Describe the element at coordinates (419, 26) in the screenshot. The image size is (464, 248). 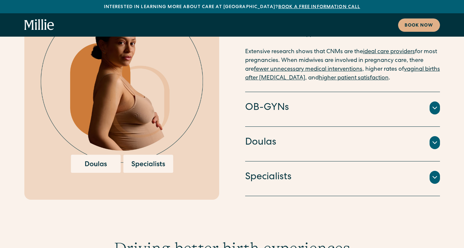
I see `div: Book now` at that location.